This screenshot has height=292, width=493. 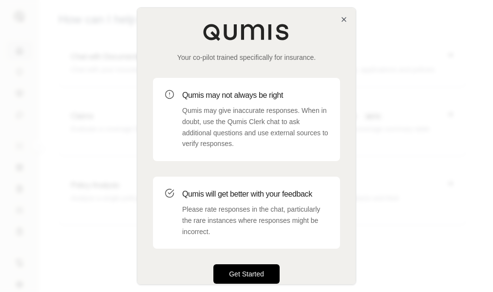 I want to click on p: Qumis may give inaccurate responses. When in doubt, use the Qumis Clerk chat to ask additional qu..., so click(x=255, y=127).